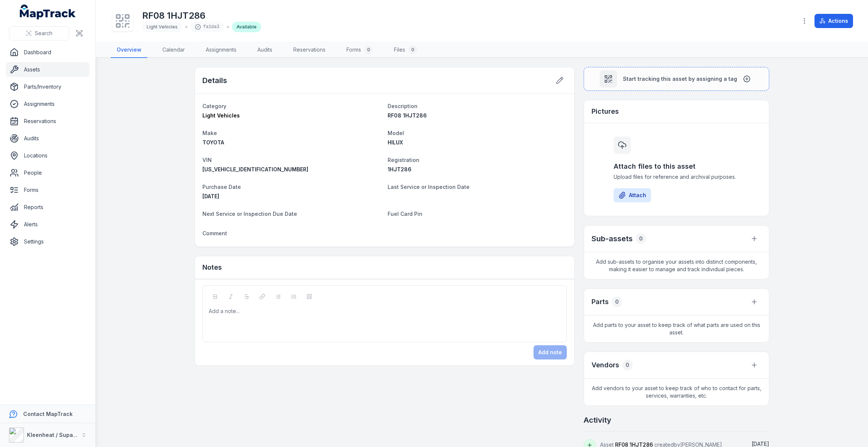 The width and height of the screenshot is (868, 447). What do you see at coordinates (680, 79) in the screenshot?
I see `span: Start tracking this asset by assigning a tag` at bounding box center [680, 79].